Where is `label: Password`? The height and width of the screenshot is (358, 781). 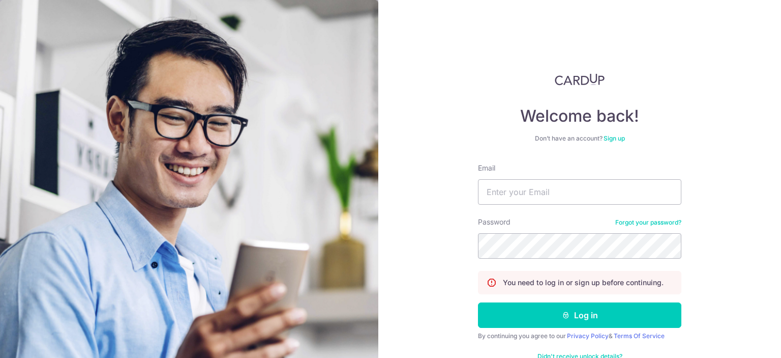
label: Password is located at coordinates (495, 222).